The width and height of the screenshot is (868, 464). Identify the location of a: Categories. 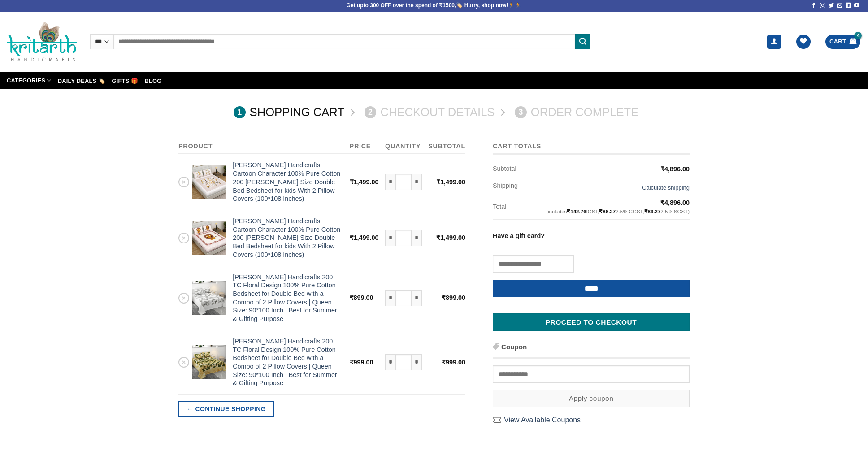
(29, 80).